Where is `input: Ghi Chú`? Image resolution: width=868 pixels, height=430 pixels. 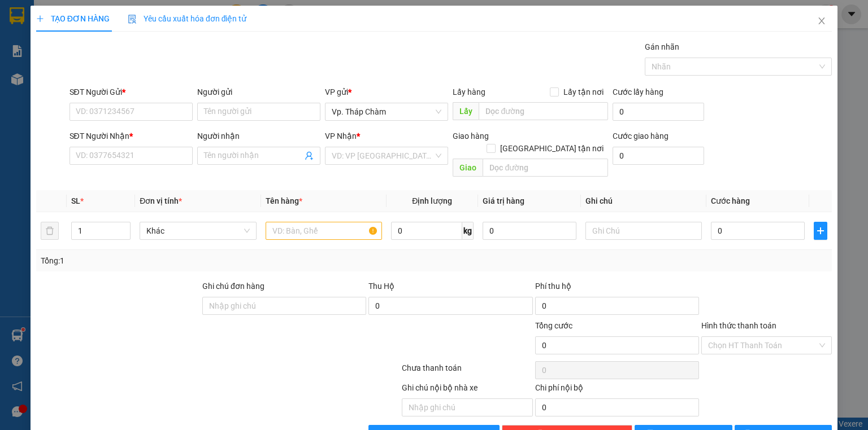 input: Ghi Chú is located at coordinates (644, 231).